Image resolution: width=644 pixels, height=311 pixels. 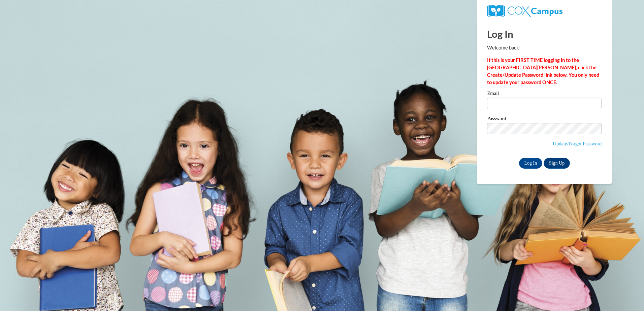 I want to click on h1: Log In, so click(x=544, y=34).